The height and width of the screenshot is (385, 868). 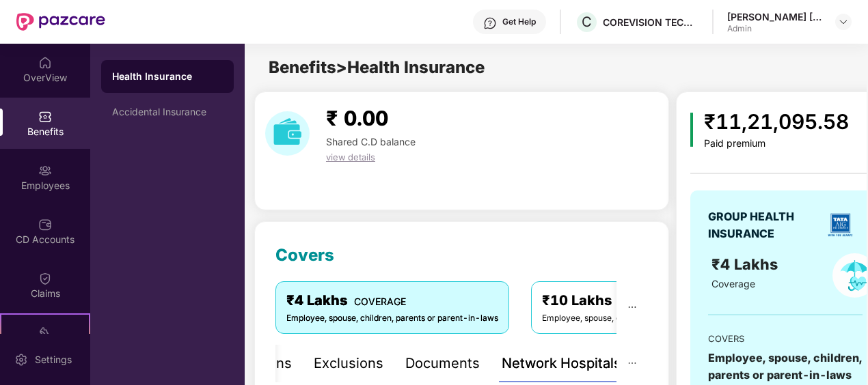 I want to click on span: Coverage, so click(x=733, y=284).